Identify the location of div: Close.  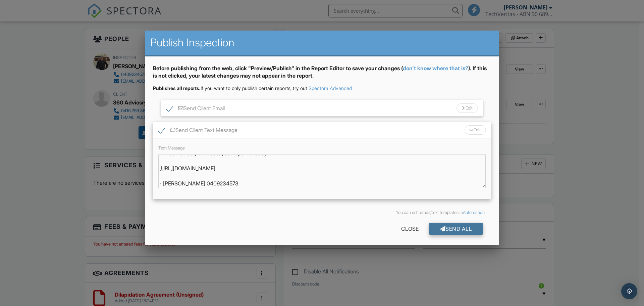
(410, 229).